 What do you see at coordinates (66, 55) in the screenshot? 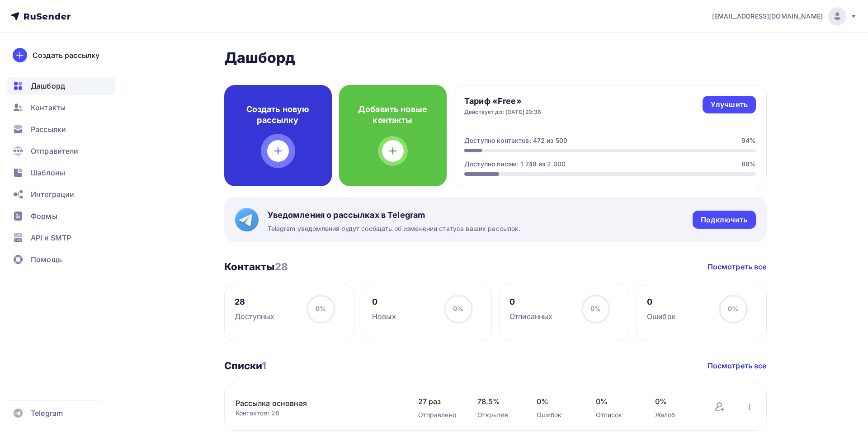
I see `div: Создать рассылку` at bounding box center [66, 55].